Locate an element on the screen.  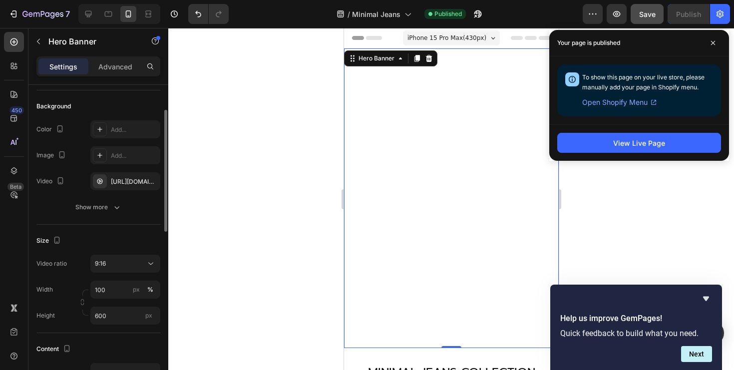
div: Content is located at coordinates (54, 349).